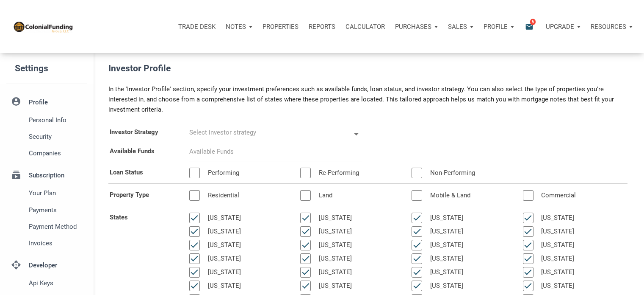 The width and height of the screenshot is (644, 295). Describe the element at coordinates (47, 120) in the screenshot. I see `a: Personal Info` at that location.